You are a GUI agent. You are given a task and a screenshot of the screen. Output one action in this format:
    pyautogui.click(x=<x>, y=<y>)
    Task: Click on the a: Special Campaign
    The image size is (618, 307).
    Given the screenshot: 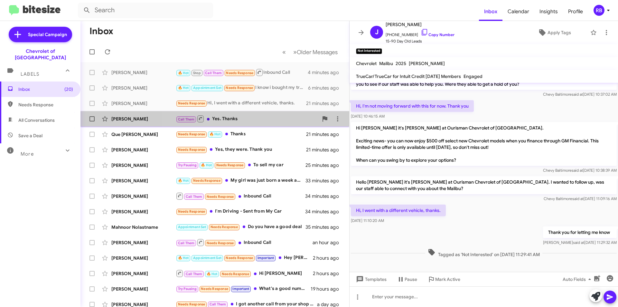 What is the action you would take?
    pyautogui.click(x=40, y=34)
    